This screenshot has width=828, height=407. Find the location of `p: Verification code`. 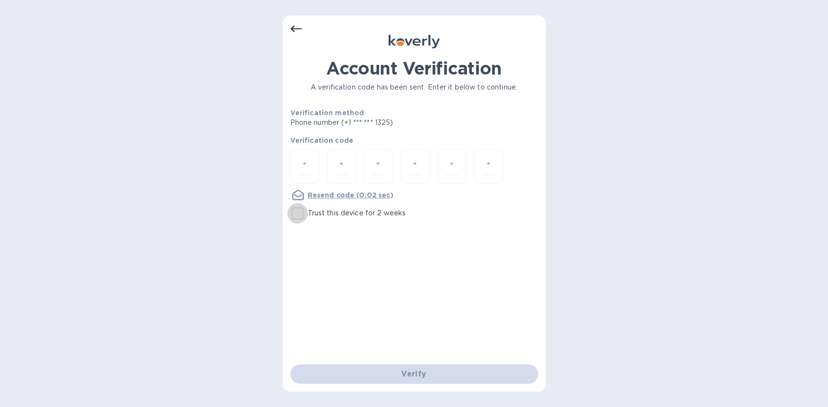

p: Verification code is located at coordinates (414, 140).